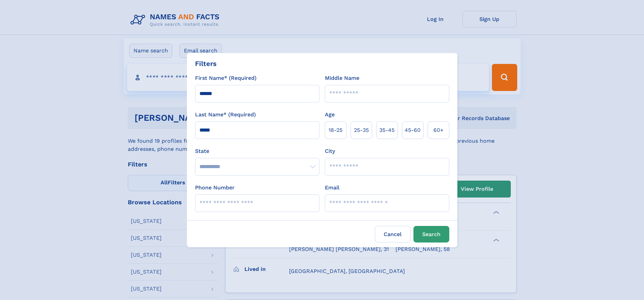  What do you see at coordinates (257, 151) in the screenshot?
I see `label: State` at bounding box center [257, 151].